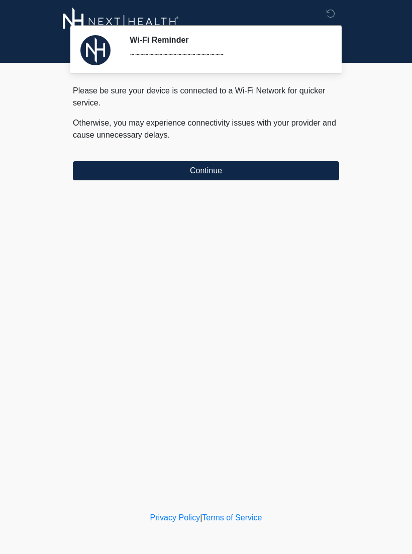  Describe the element at coordinates (231, 517) in the screenshot. I see `a: Terms of Service` at that location.